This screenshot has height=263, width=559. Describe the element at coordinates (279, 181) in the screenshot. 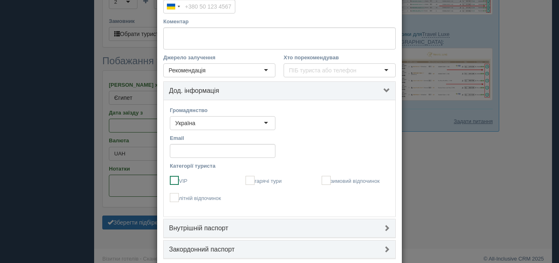

I see `label: гарячі тури` at that location.